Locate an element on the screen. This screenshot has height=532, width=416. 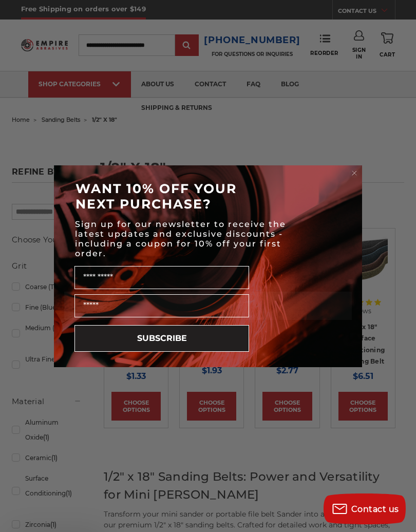
span: Contact us is located at coordinates (375, 509).